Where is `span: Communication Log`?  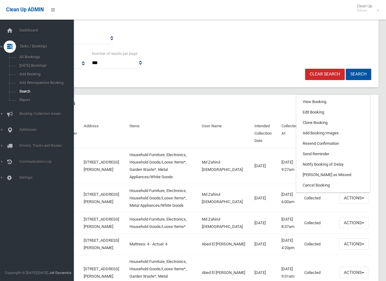
span: Communication Log is located at coordinates (48, 162).